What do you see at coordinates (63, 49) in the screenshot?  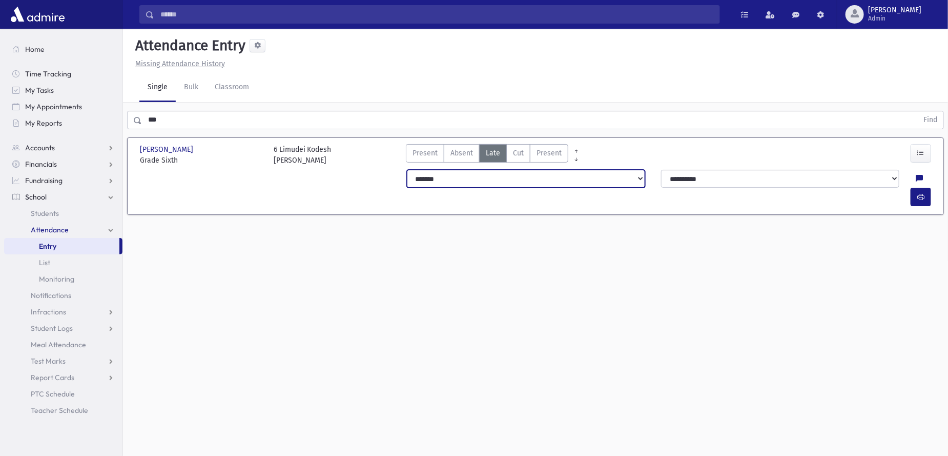 I see `a: Home` at bounding box center [63, 49].